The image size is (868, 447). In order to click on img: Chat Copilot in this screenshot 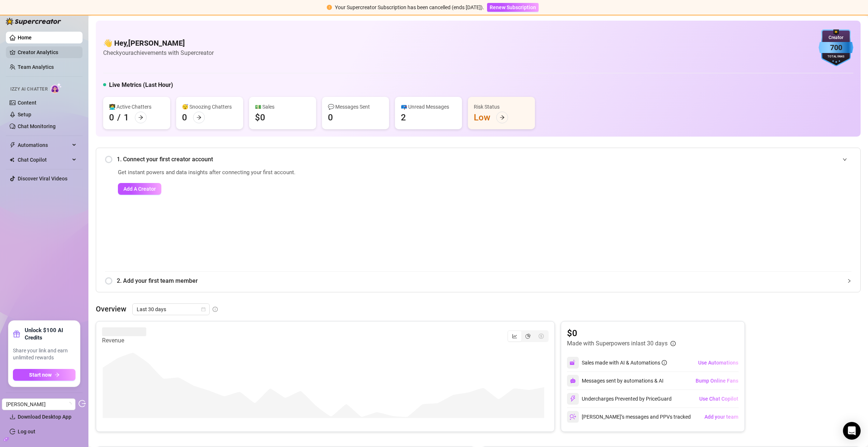, I will do `click(12, 159)`.